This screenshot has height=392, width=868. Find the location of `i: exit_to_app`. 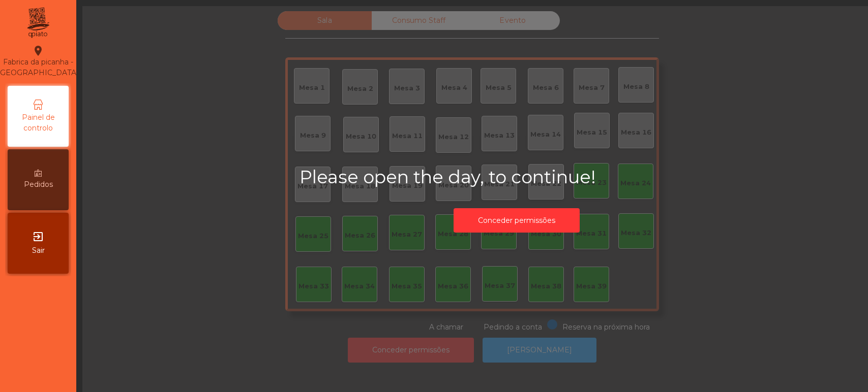

i: exit_to_app is located at coordinates (38, 236).